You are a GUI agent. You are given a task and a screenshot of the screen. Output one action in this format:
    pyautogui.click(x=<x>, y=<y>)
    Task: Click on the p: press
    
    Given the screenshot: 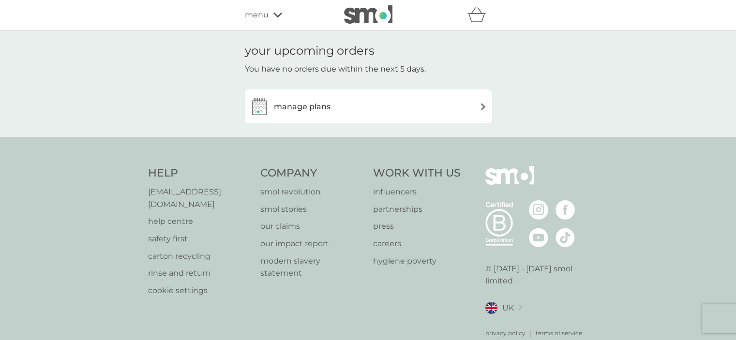 What is the action you would take?
    pyautogui.click(x=417, y=226)
    